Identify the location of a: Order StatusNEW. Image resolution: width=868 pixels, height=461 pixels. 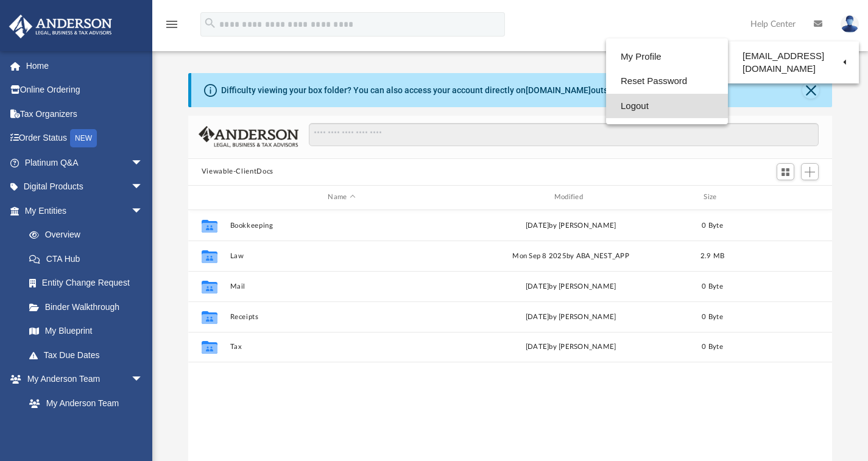
(85, 138).